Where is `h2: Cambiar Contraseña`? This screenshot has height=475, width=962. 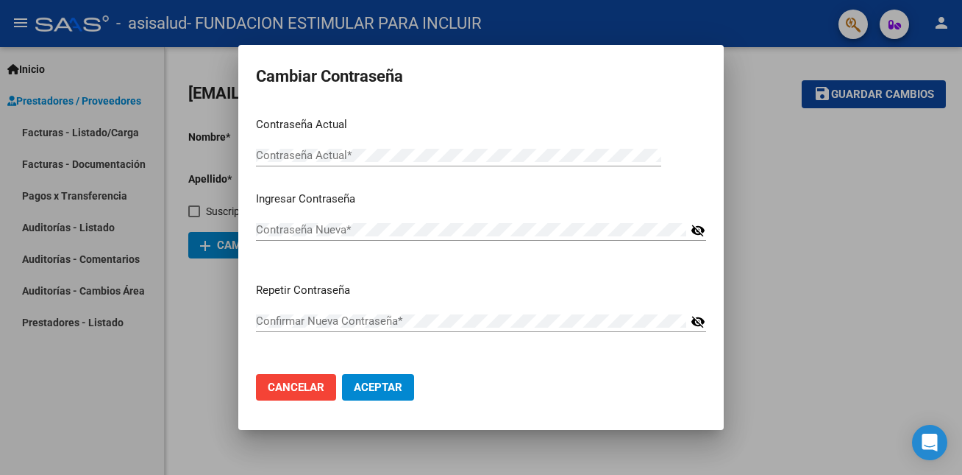 h2: Cambiar Contraseña is located at coordinates (481, 77).